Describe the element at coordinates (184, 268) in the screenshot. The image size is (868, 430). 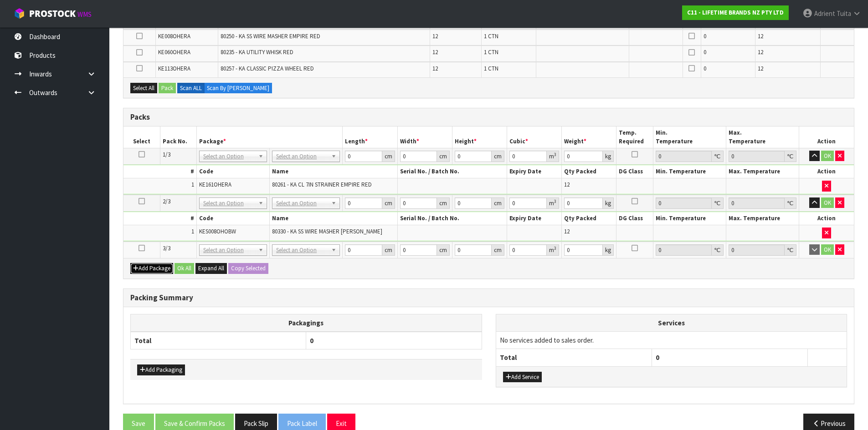
I see `button: Ok All` at that location.